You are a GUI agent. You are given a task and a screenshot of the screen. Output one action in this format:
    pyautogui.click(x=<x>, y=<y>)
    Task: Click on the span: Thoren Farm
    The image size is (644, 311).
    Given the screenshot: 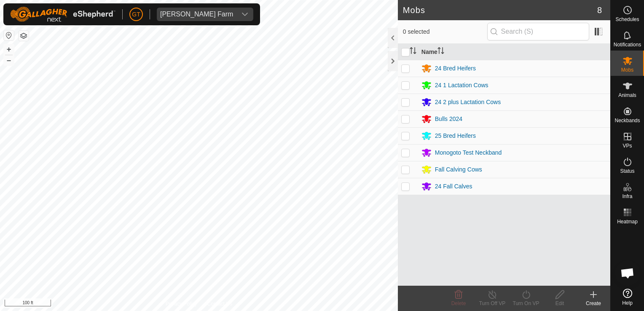 What is the action you would take?
    pyautogui.click(x=196, y=14)
    